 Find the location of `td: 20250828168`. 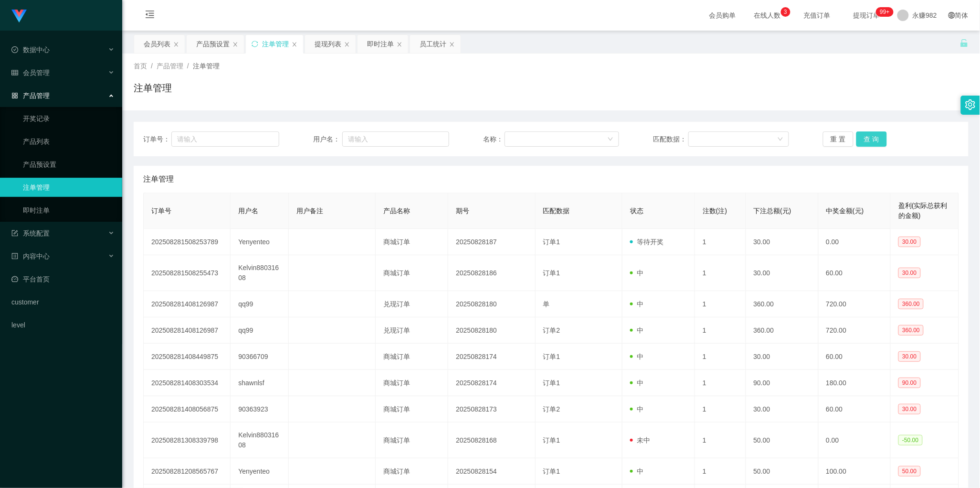

td: 20250828168 is located at coordinates (492, 440).